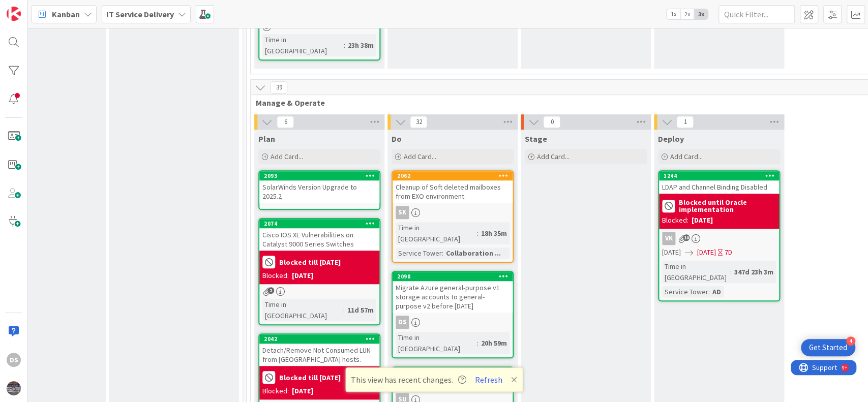 The height and width of the screenshot is (402, 868). What do you see at coordinates (701, 14) in the screenshot?
I see `span: 3x` at bounding box center [701, 14].